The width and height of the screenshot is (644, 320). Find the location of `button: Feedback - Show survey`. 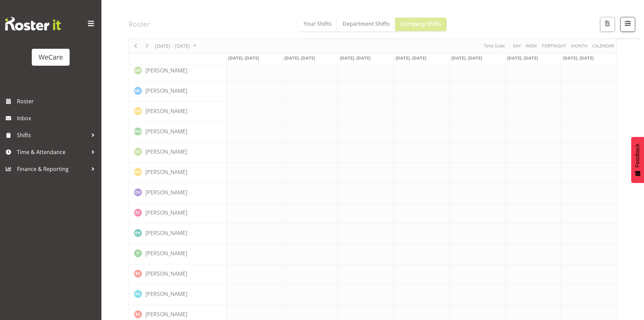

button: Feedback - Show survey is located at coordinates (637, 160).